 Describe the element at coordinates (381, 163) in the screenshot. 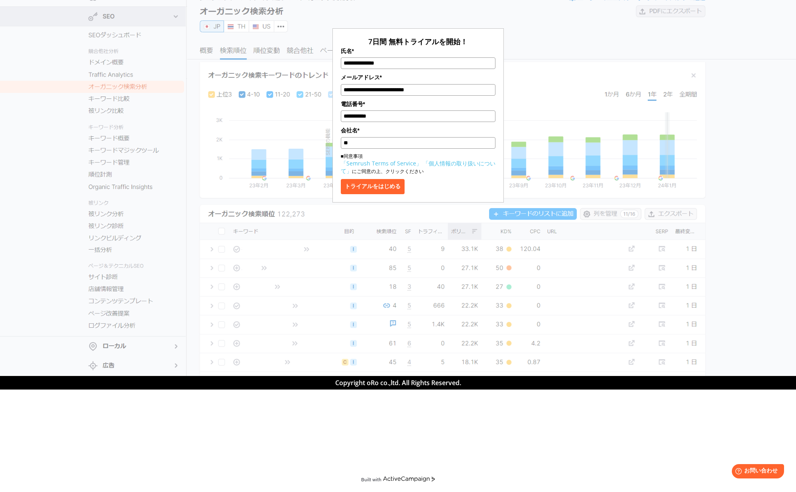

I see `a: 「Semrush Terms of Service」` at that location.